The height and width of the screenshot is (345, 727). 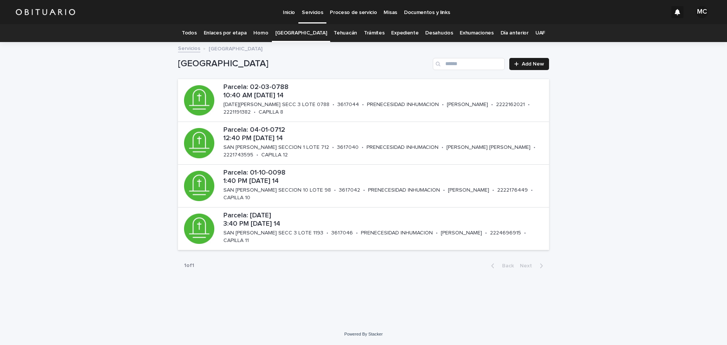 What do you see at coordinates (532, 64) in the screenshot?
I see `span: Add New` at bounding box center [532, 64].